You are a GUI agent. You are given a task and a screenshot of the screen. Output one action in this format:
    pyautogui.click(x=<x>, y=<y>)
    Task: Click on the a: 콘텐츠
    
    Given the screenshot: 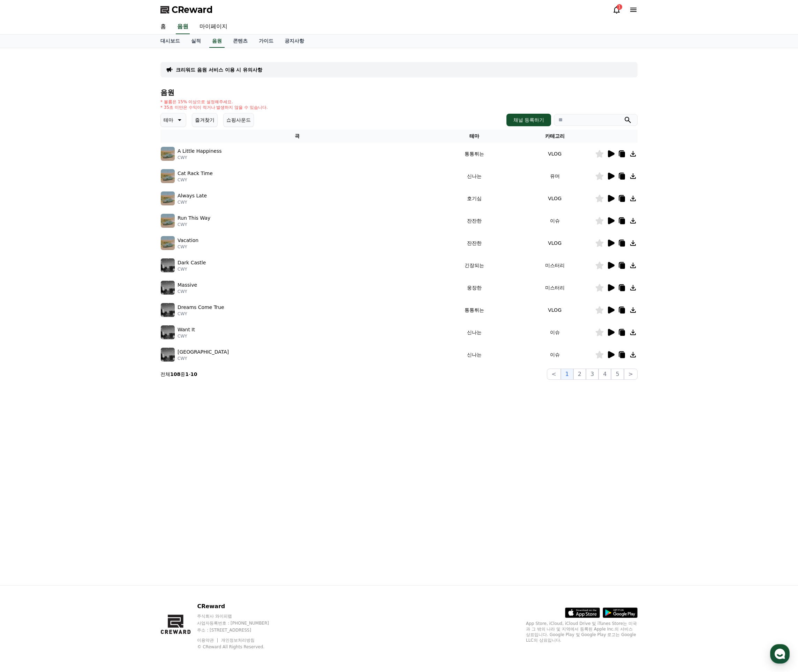 What is the action you would take?
    pyautogui.click(x=240, y=41)
    